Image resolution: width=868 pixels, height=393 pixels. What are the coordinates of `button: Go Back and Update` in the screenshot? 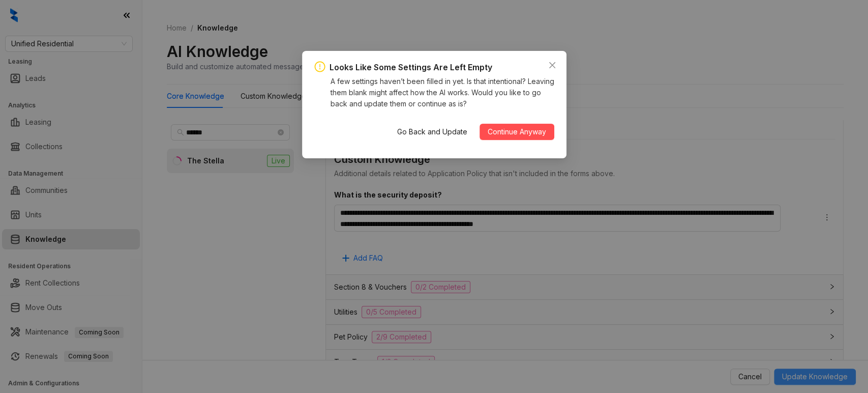 It's located at (432, 132).